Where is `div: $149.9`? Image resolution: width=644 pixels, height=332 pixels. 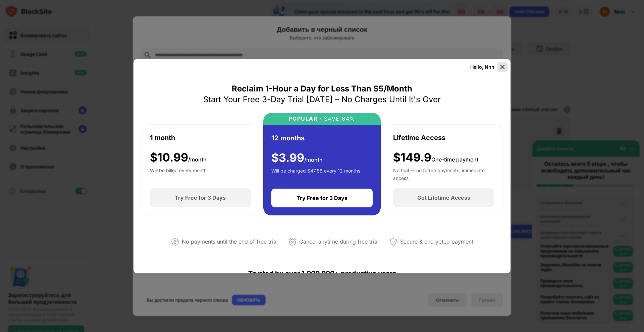
div: $149.9 is located at coordinates (435, 157).